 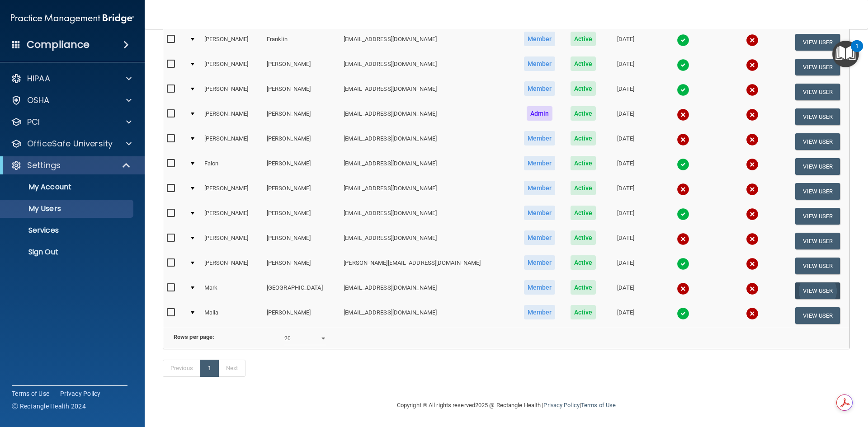 I want to click on div: 1, so click(x=857, y=52).